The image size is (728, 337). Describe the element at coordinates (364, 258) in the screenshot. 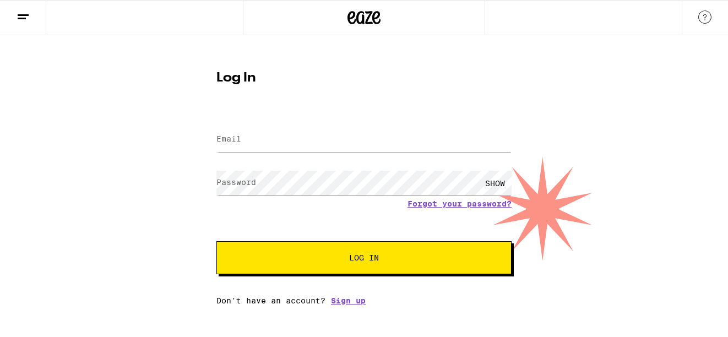

I see `button: Log In` at that location.